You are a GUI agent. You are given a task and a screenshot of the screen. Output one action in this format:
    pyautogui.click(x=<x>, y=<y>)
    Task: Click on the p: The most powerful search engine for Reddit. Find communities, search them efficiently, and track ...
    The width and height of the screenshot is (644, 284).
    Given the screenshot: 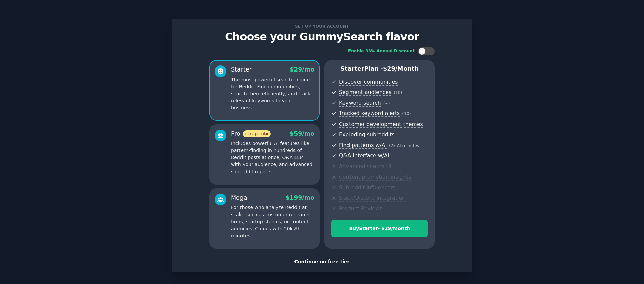 What is the action you would take?
    pyautogui.click(x=273, y=94)
    